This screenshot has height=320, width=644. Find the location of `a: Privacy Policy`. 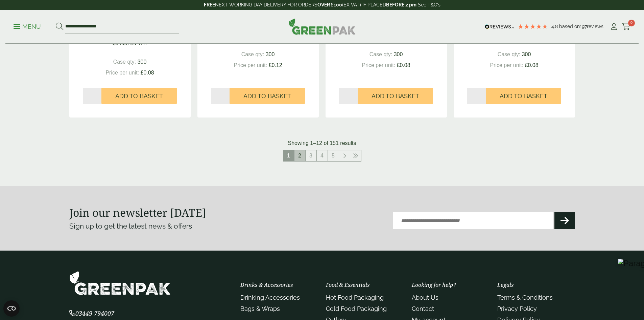

a: Privacy Policy is located at coordinates (517, 309).